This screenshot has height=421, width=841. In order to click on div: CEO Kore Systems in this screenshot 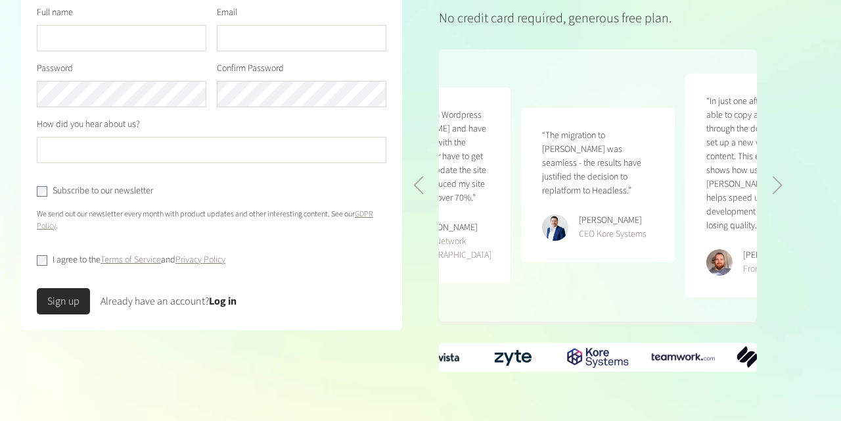, I will do `click(613, 234)`.